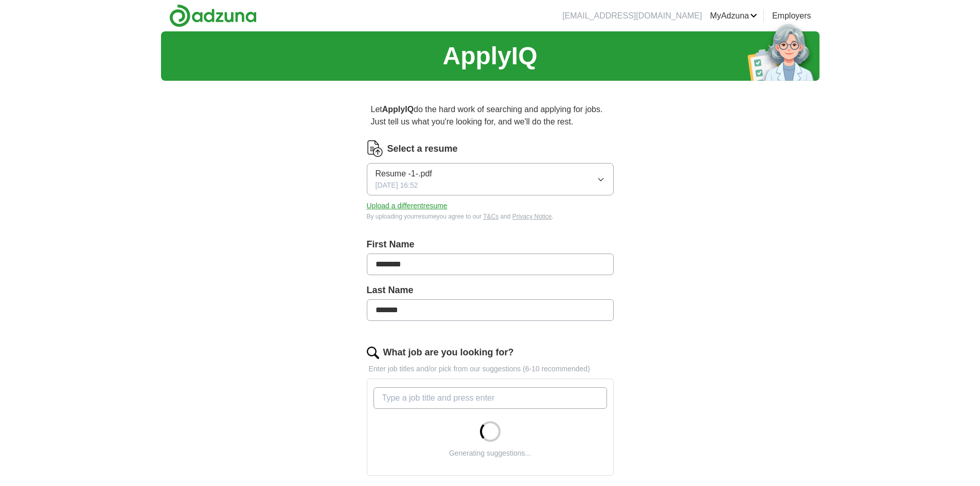 The width and height of the screenshot is (980, 486). I want to click on img: search.png, so click(373, 353).